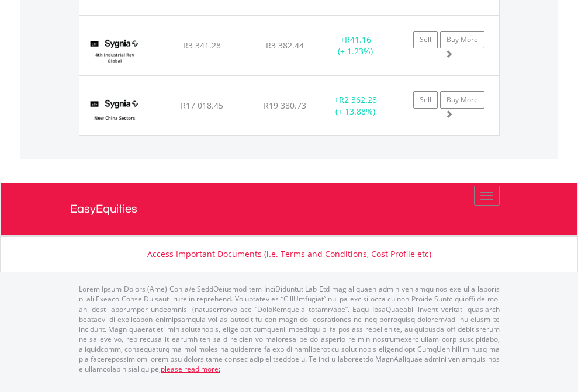  What do you see at coordinates (285, 45) in the screenshot?
I see `span: R3 382.44` at bounding box center [285, 45].